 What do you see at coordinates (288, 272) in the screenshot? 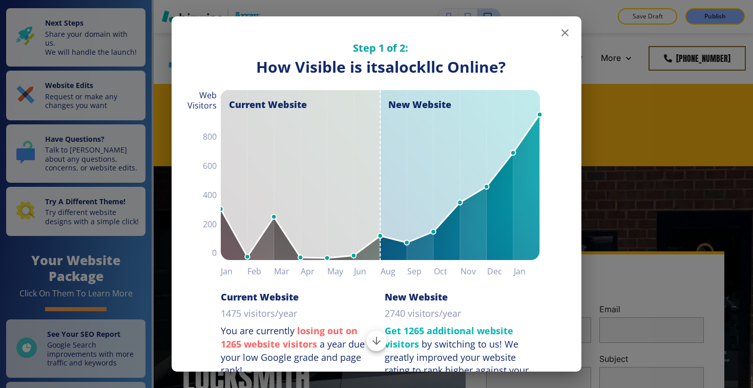
I see `h6: Mar` at bounding box center [288, 272].